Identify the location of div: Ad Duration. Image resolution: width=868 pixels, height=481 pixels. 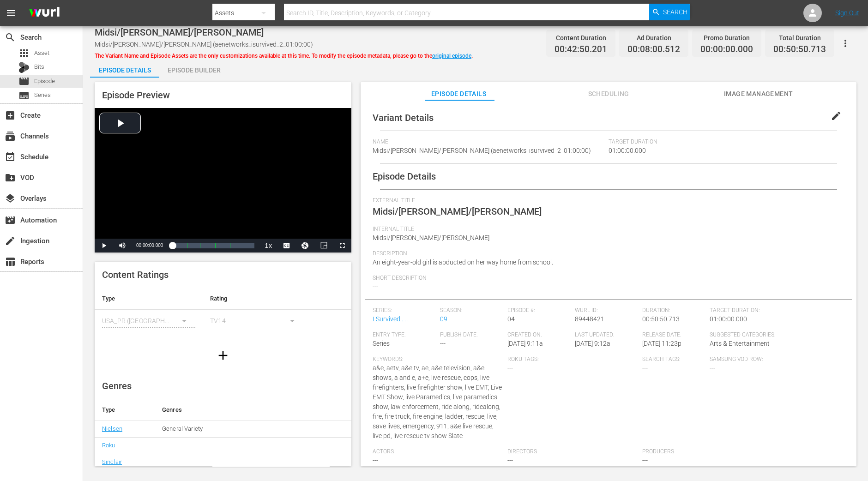
(654, 38).